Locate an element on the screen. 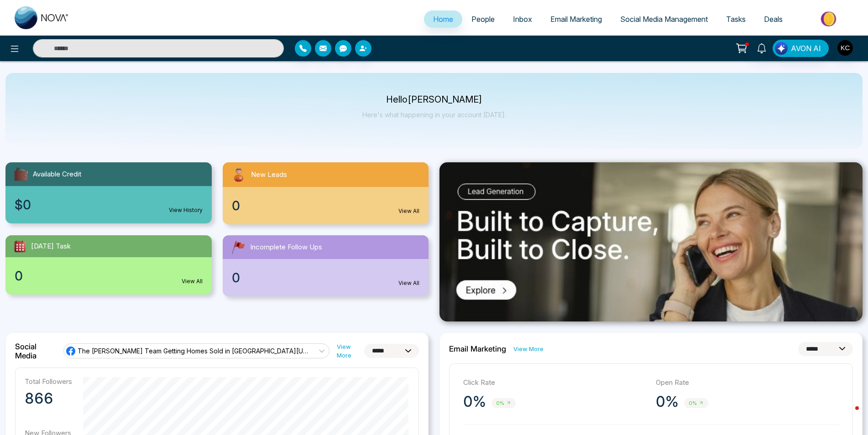 The width and height of the screenshot is (868, 435). p: Open Rate is located at coordinates (747, 382).